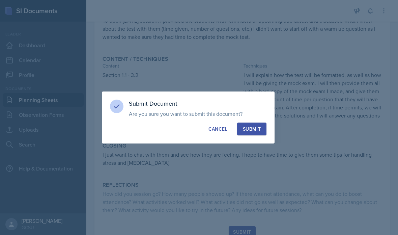 Image resolution: width=398 pixels, height=235 pixels. What do you see at coordinates (218, 129) in the screenshot?
I see `div: Cancel` at bounding box center [218, 129].